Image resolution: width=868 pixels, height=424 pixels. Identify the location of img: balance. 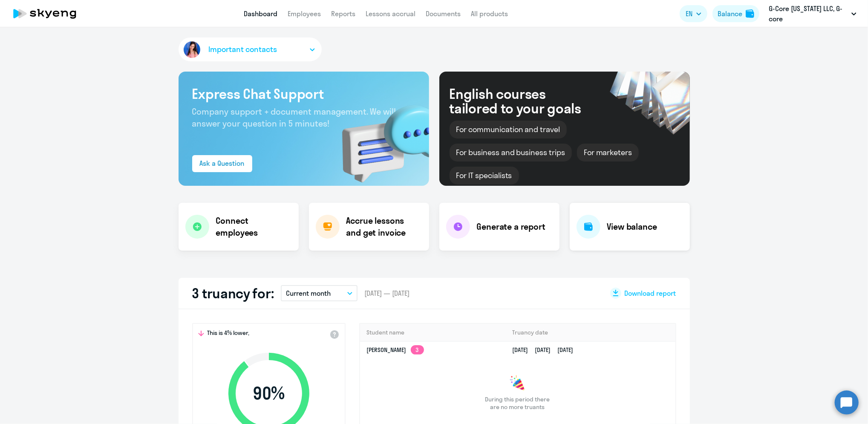
(750, 13).